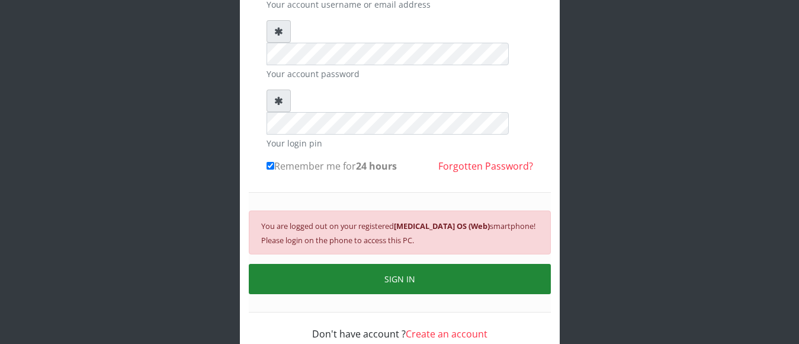 The image size is (799, 344). Describe the element at coordinates (270, 165) in the screenshot. I see `input: Remember me for24 hours` at that location.